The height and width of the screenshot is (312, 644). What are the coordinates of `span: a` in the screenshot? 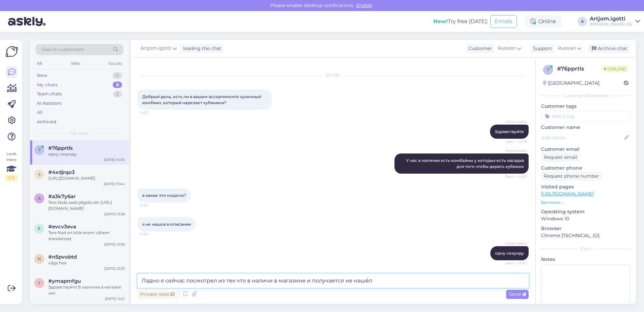 It's located at (39, 198).